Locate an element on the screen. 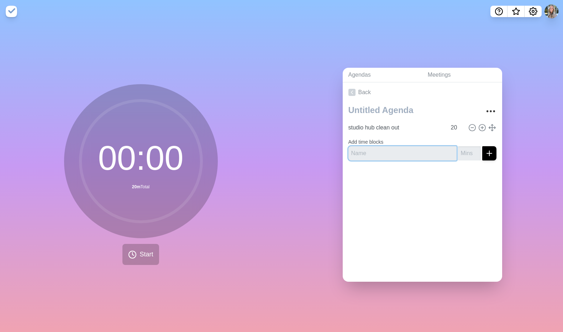 The width and height of the screenshot is (563, 332). a: Meetings is located at coordinates (462, 75).